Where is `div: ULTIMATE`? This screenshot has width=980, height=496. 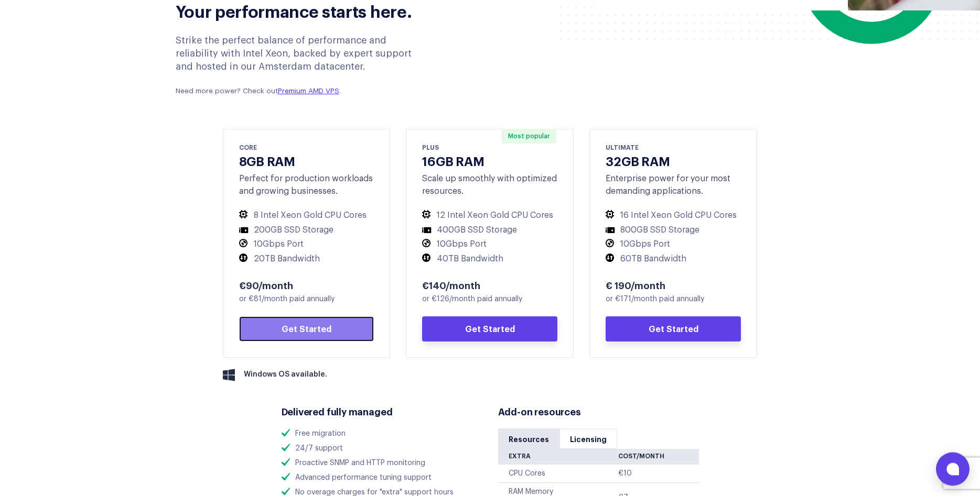
div: ULTIMATE is located at coordinates (673, 147).